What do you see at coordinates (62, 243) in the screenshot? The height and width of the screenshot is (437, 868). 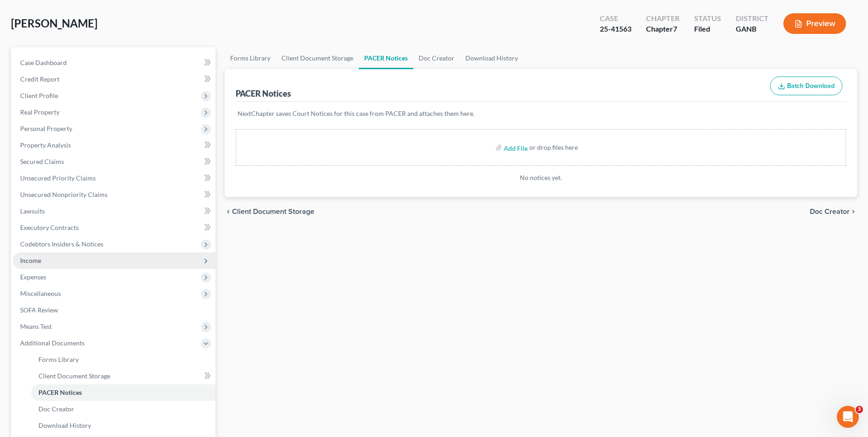 I see `span: Codebtors Insiders & Notices` at bounding box center [62, 243].